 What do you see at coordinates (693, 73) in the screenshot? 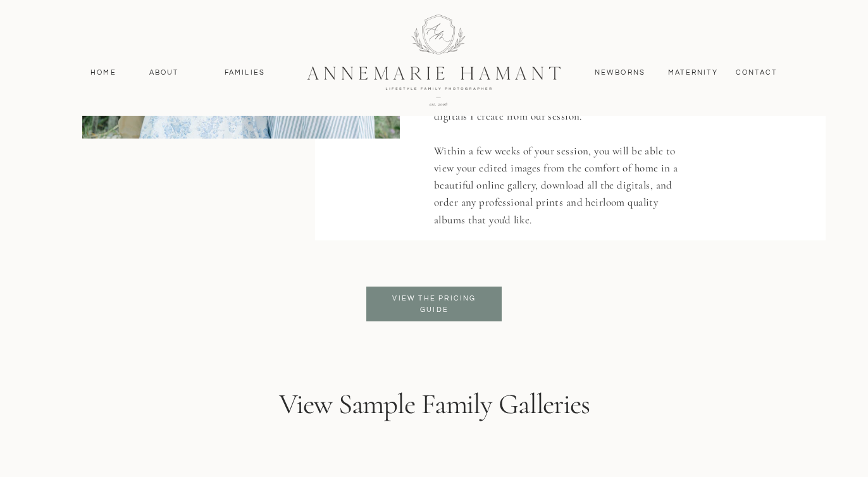
I see `nav: MAternity` at bounding box center [693, 73].